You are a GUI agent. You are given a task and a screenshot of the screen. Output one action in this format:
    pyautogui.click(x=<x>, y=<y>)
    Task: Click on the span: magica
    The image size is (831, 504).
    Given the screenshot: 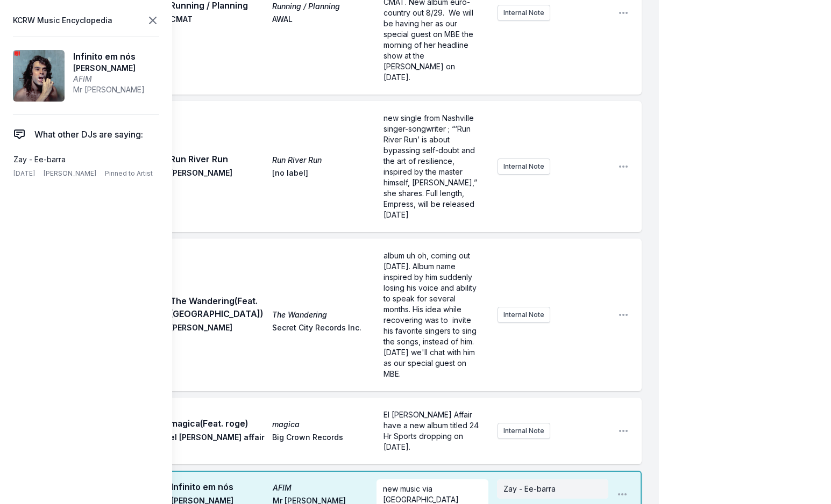 What is the action you would take?
    pyautogui.click(x=320, y=425)
    